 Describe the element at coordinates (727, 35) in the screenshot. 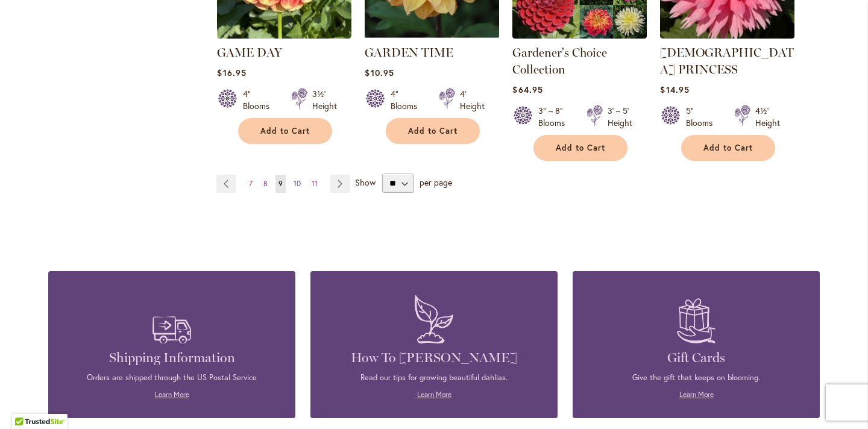

I see `a: GAY PRINCESS` at that location.